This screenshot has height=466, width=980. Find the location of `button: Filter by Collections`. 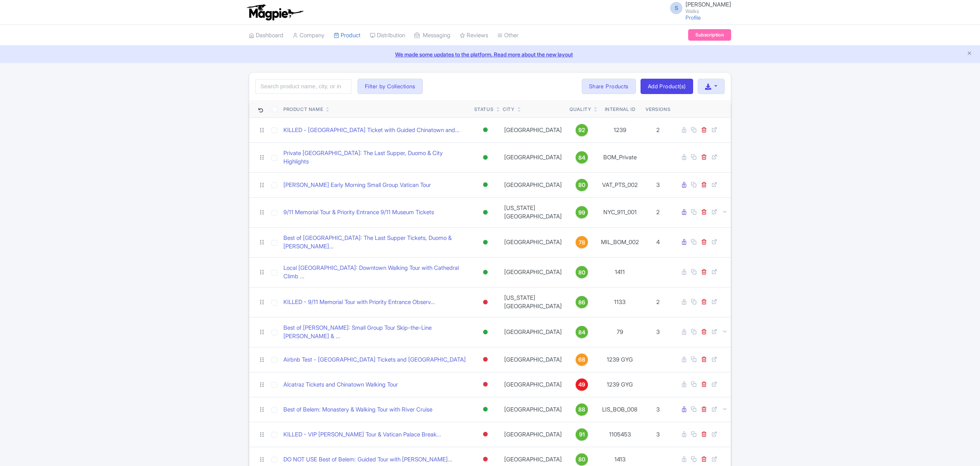

button: Filter by Collections is located at coordinates (390, 86).